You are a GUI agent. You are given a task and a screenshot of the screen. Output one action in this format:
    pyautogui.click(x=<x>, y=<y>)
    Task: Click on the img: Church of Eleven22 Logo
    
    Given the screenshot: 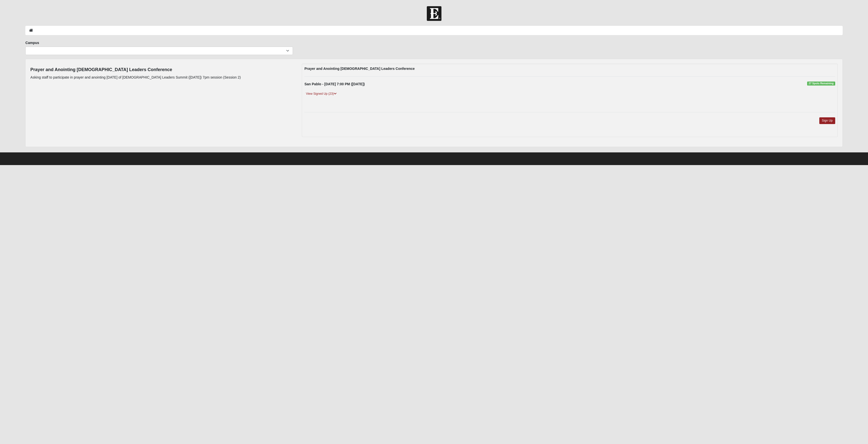 What is the action you would take?
    pyautogui.click(x=434, y=13)
    